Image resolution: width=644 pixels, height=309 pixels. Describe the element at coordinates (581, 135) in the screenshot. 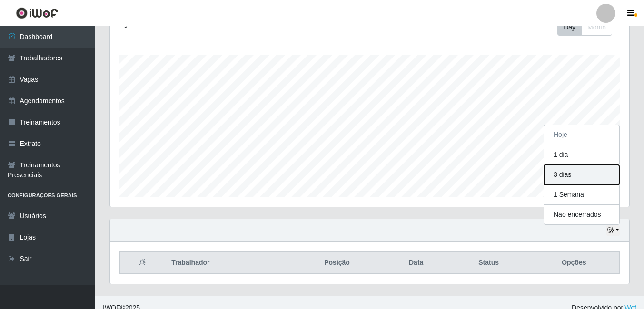

I see `button: Hoje` at that location.